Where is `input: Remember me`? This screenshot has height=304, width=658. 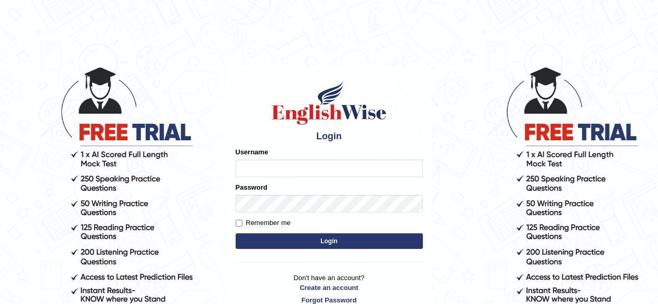
input: Remember me is located at coordinates (239, 223).